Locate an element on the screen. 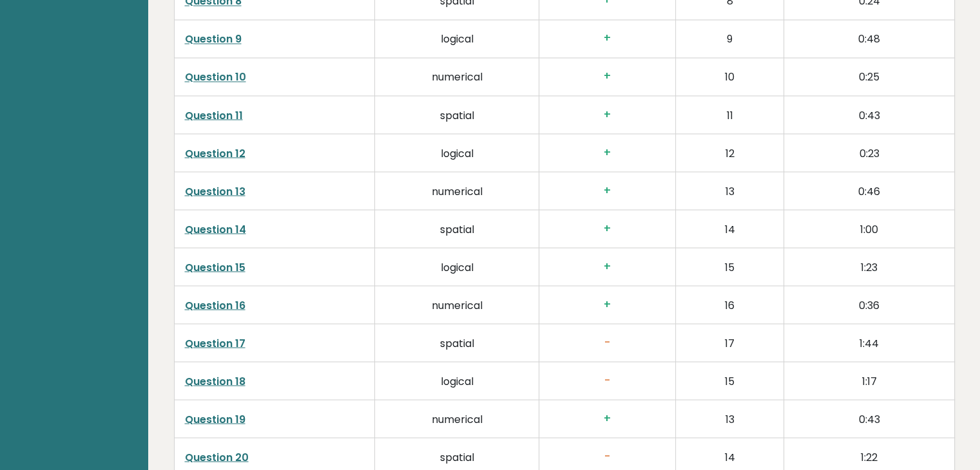 This screenshot has height=470, width=980. td: 10 is located at coordinates (729, 76).